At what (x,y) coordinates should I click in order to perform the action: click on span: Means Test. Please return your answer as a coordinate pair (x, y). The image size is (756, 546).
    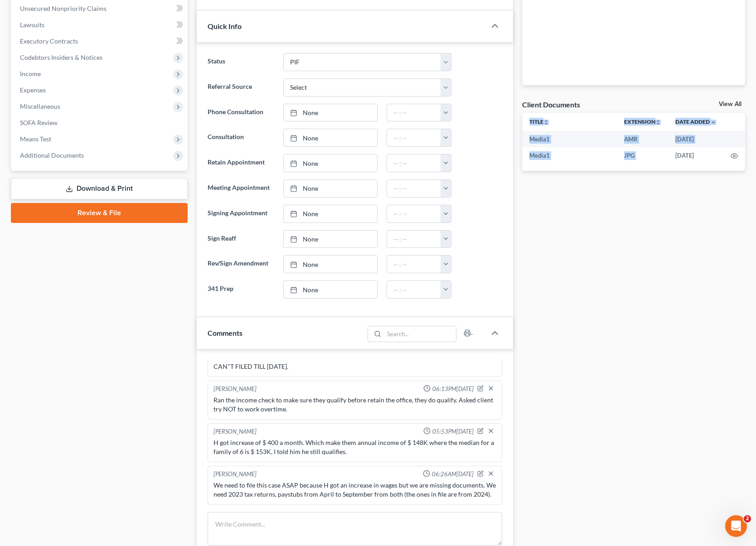
    Looking at the image, I should click on (36, 139).